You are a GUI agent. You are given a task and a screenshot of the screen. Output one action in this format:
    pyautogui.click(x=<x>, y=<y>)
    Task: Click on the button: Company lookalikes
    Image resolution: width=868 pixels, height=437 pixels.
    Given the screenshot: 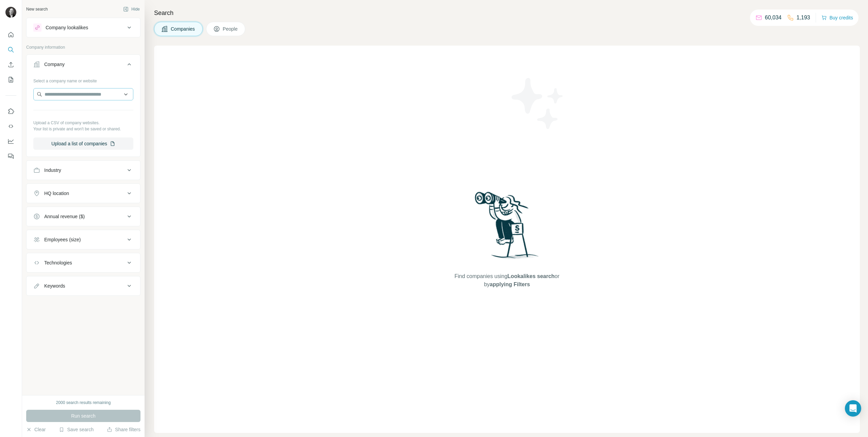 What is the action you would take?
    pyautogui.click(x=83, y=28)
    